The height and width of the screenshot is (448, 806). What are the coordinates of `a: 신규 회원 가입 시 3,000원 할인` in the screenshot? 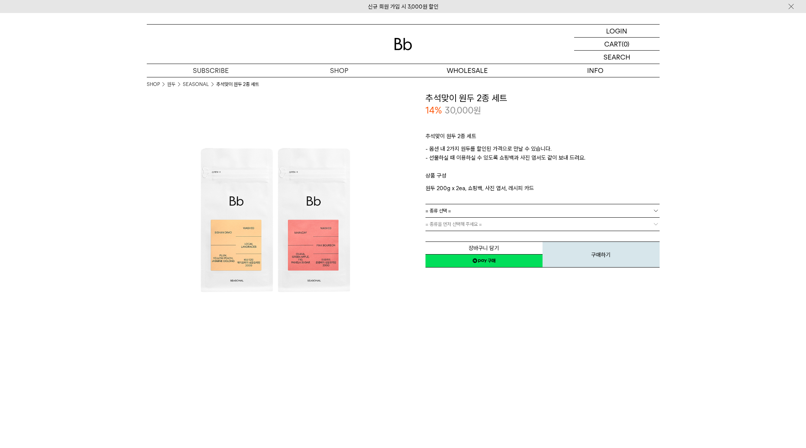 It's located at (403, 7).